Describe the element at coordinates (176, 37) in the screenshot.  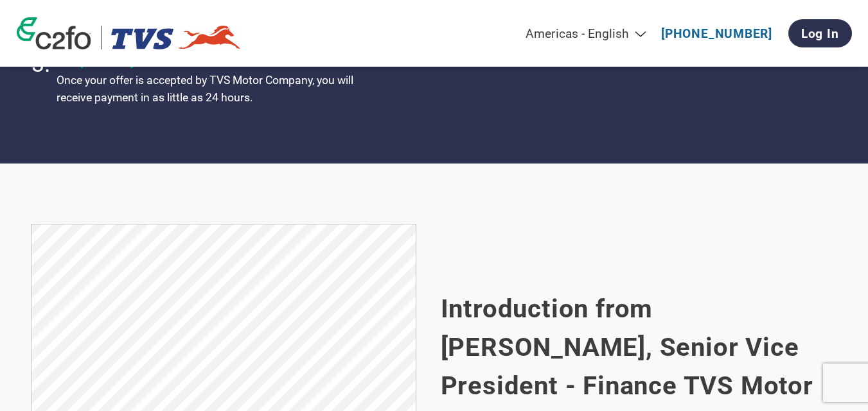
I see `img: TVS Motor Company` at that location.